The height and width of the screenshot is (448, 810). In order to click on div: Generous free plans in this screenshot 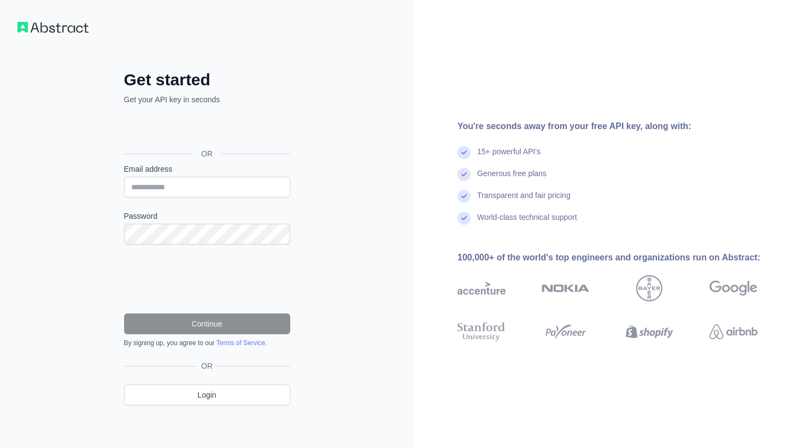, I will do `click(512, 179)`.